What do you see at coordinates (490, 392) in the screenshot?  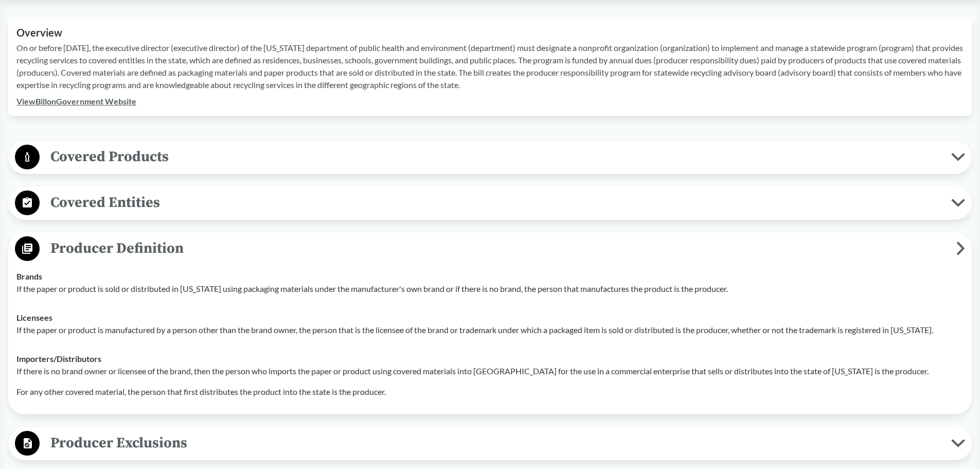 I see `p: For any other covered material, the person that first distributes the product into the state is t...` at bounding box center [490, 392].